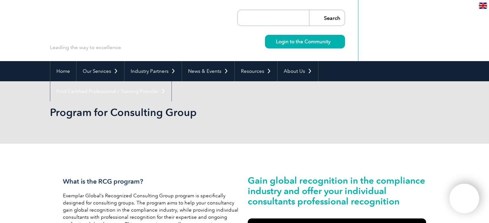  I want to click on a: Login to the Community, so click(305, 42).